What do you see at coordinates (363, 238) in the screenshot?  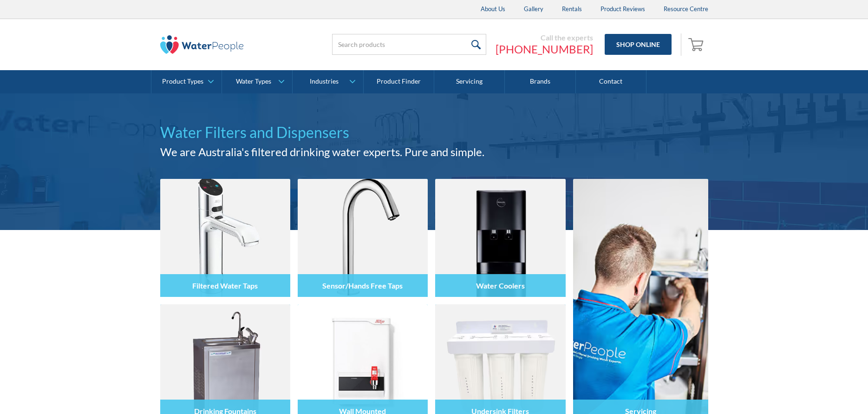 I see `a: Sensor/Hands Free Taps` at bounding box center [363, 238].